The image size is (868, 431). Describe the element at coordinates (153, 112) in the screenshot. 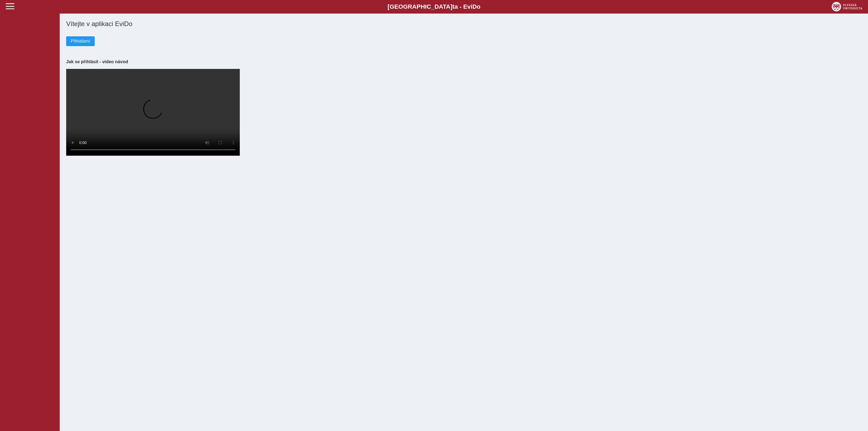

I see `video: Your browser does not support the video tag.` at that location.